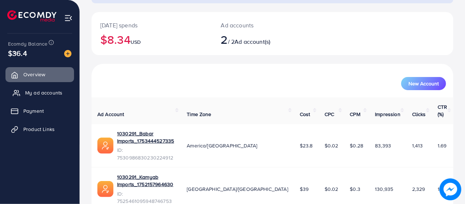 The width and height of the screenshot is (465, 204). I want to click on span: 1.78, so click(441, 189).